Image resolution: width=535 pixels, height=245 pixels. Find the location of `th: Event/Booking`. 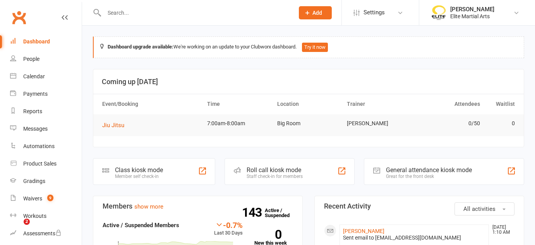

th: Event/Booking is located at coordinates (151, 104).